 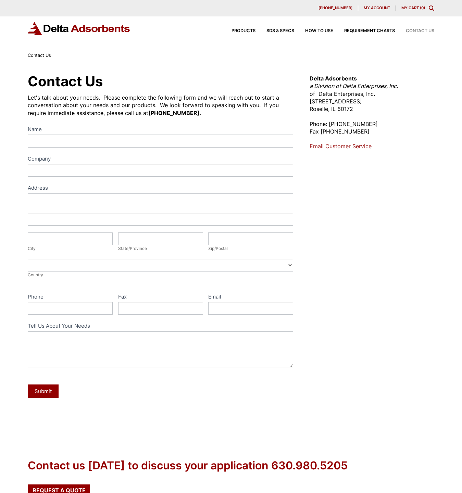 I want to click on img: Delta Adsorbents, so click(x=79, y=28).